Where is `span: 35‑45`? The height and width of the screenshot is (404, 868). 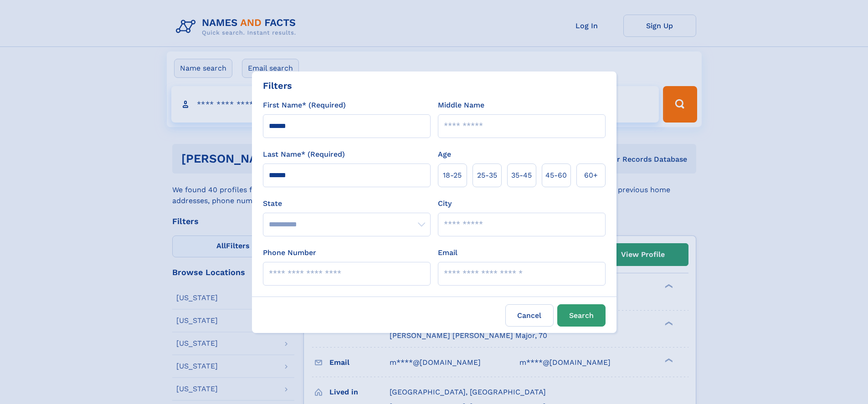
span: 35‑45 is located at coordinates (521, 176).